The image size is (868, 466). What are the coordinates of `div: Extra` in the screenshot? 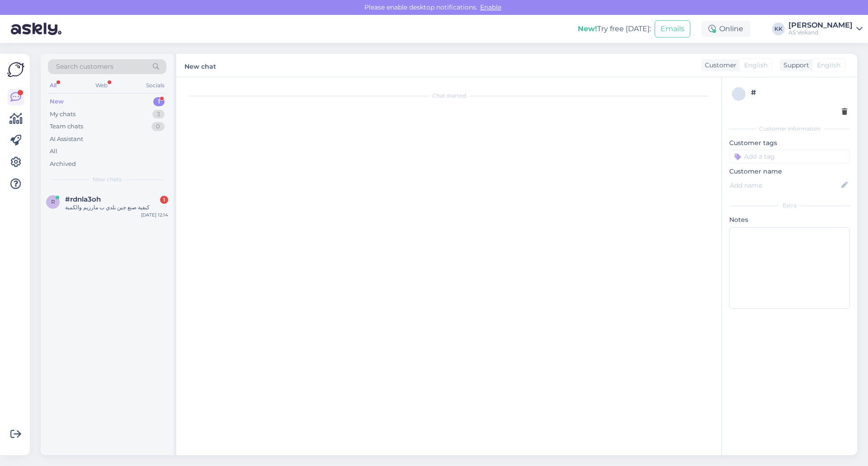 It's located at (789, 205).